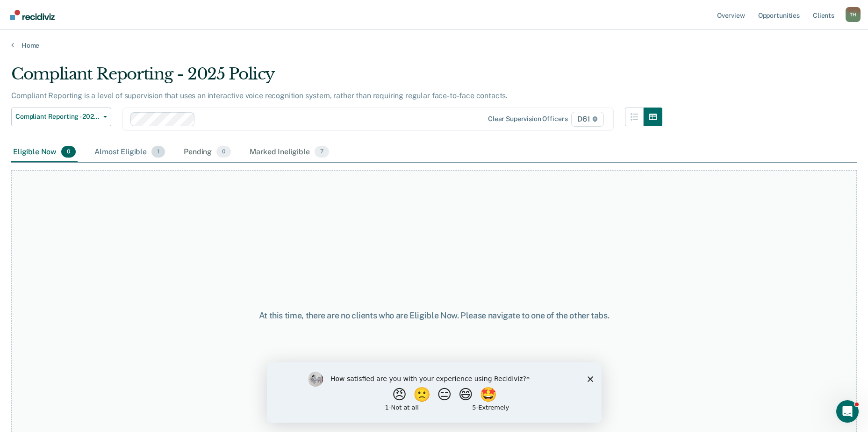 Image resolution: width=868 pixels, height=432 pixels. What do you see at coordinates (434, 45) in the screenshot?
I see `a: Home` at bounding box center [434, 45].